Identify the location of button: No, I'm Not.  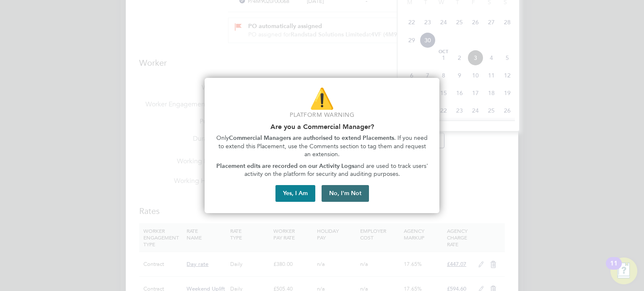
(345, 193).